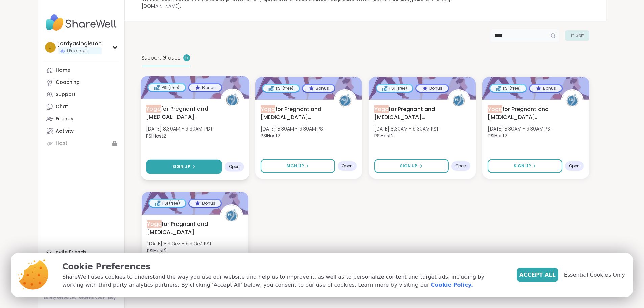  Describe the element at coordinates (161, 58) in the screenshot. I see `span: Support Groups` at that location.